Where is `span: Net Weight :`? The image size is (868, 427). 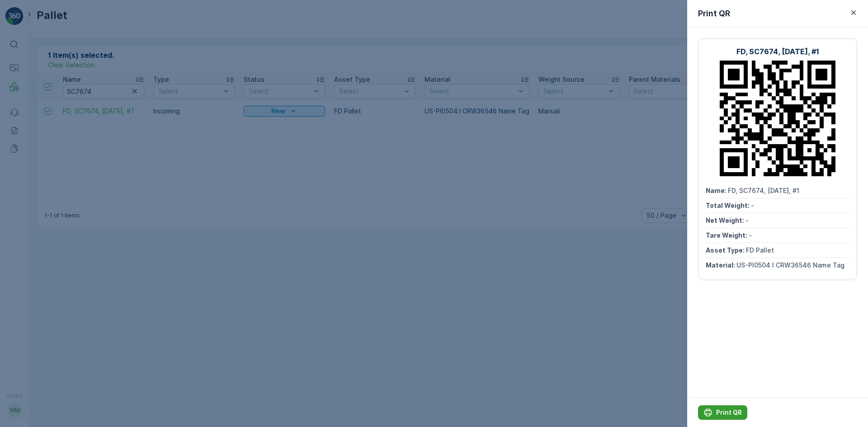
span: Net Weight : is located at coordinates (725, 220).